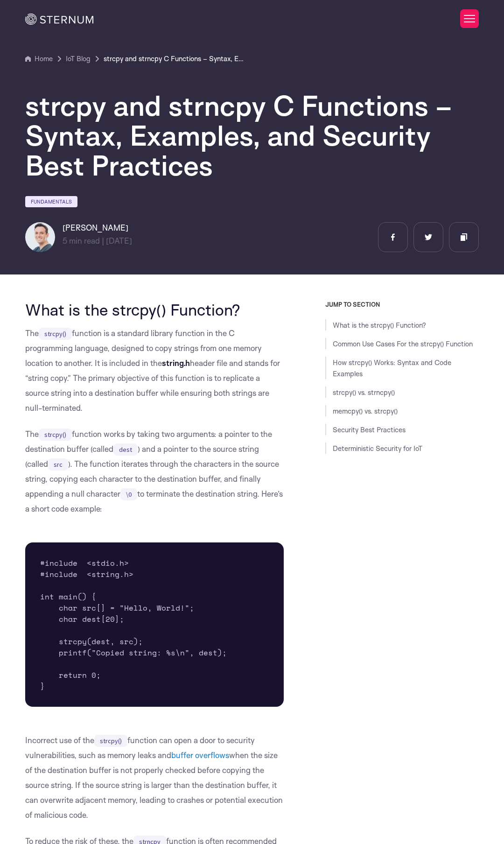 The height and width of the screenshot is (844, 504). Describe the element at coordinates (39, 59) in the screenshot. I see `a: Home` at that location.